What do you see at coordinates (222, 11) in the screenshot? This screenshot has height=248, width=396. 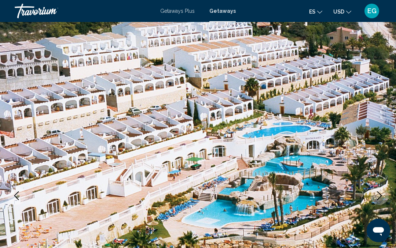 I see `span: Getaways` at bounding box center [222, 11].